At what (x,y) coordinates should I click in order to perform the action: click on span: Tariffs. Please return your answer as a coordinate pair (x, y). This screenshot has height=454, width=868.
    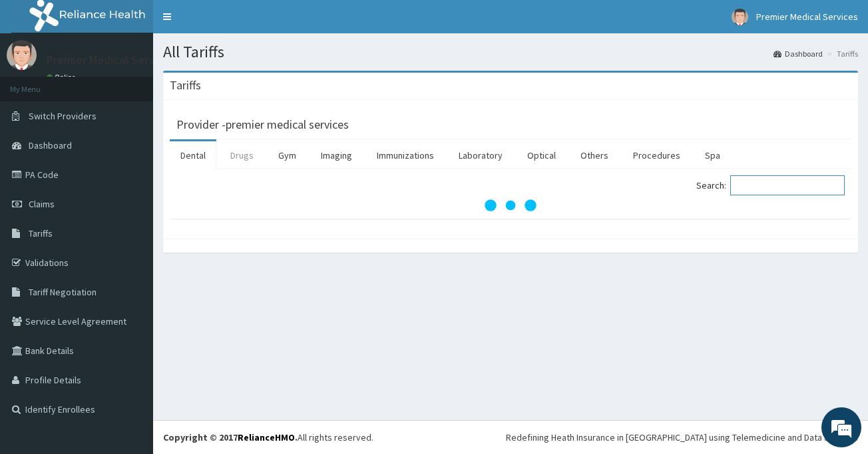
    Looking at the image, I should click on (40, 234).